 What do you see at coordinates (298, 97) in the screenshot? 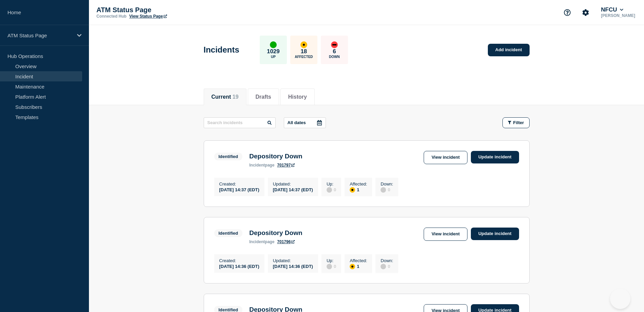
I see `button: History` at bounding box center [298, 97].